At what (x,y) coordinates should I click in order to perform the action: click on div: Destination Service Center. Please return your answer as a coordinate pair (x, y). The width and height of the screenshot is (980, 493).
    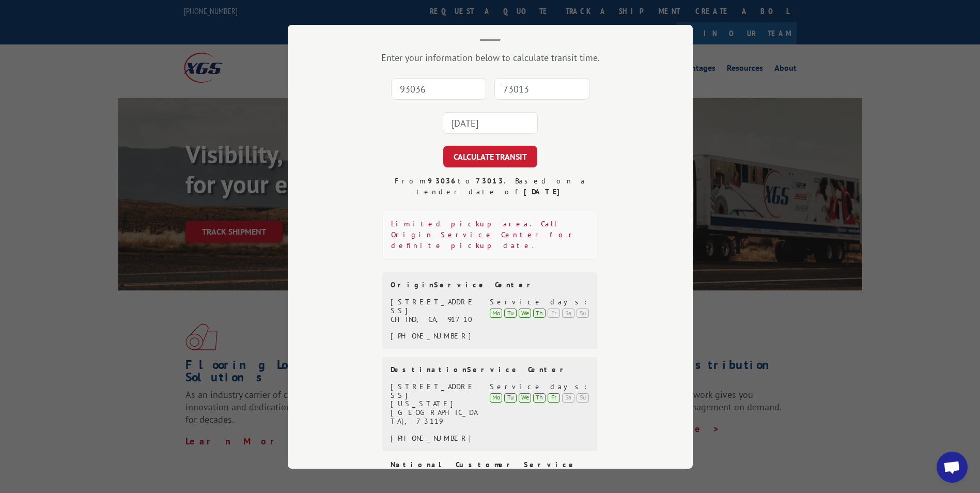
    Looking at the image, I should click on (490, 369).